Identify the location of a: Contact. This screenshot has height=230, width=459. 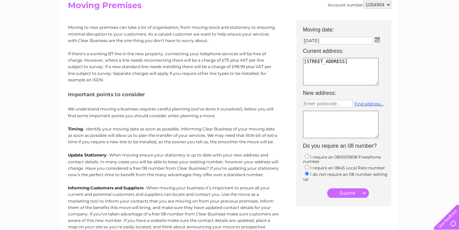
(422, 31).